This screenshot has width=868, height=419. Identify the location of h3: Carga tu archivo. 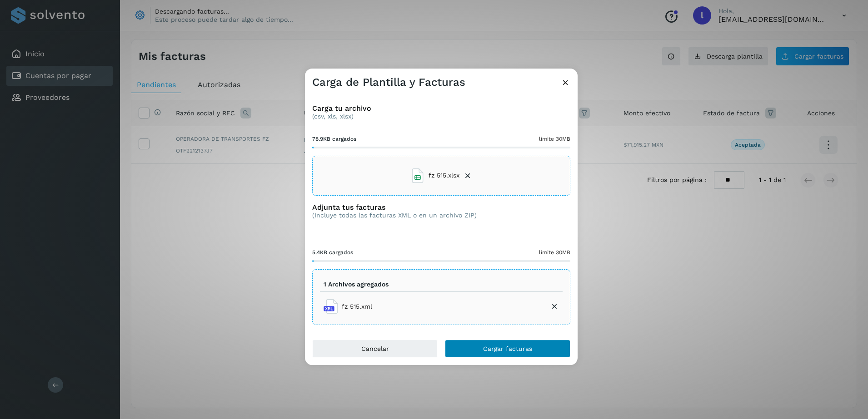
(441, 108).